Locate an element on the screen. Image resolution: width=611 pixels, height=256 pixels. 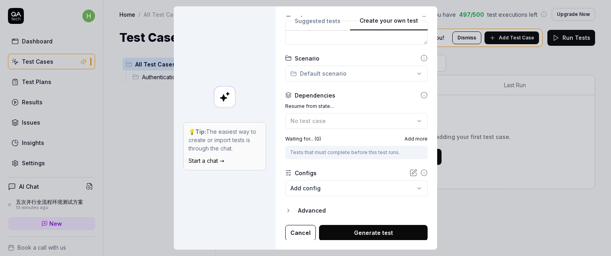
span: Add more is located at coordinates (416, 139).